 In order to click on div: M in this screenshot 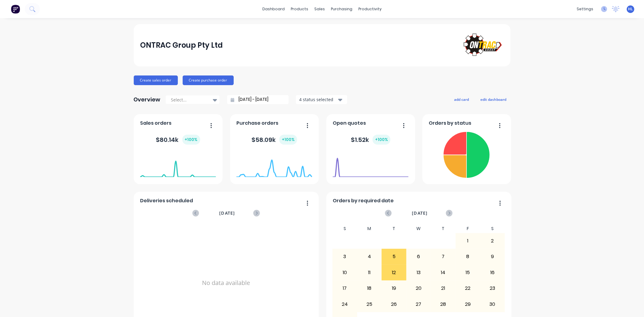, I will do `click(369, 229)`.